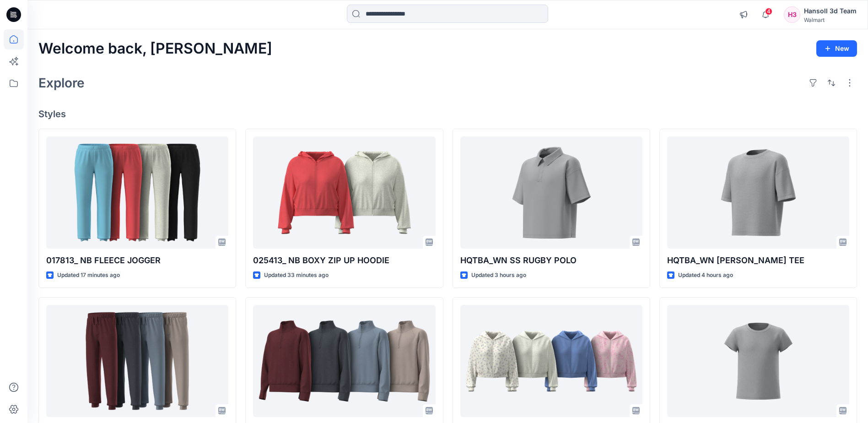  Describe the element at coordinates (769, 12) in the screenshot. I see `span: 4` at that location.